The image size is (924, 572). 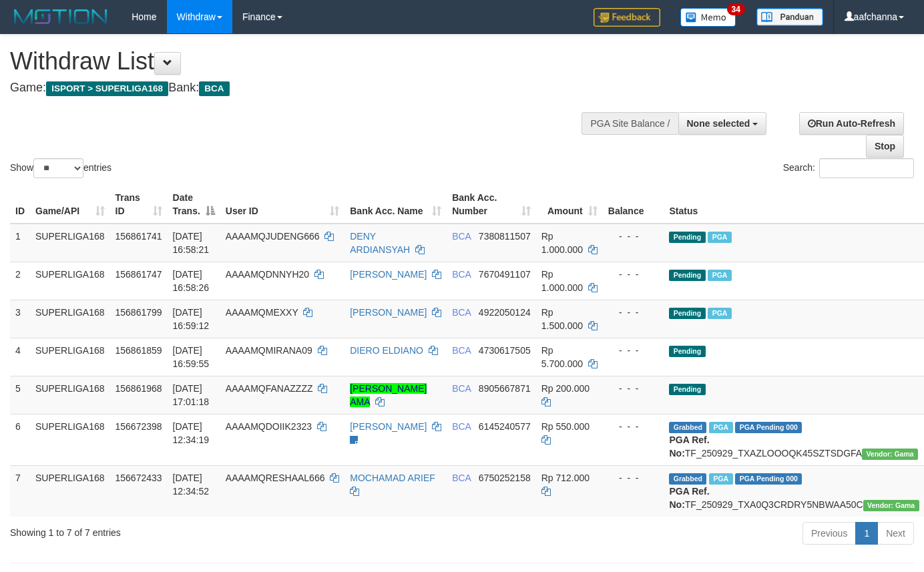 What do you see at coordinates (275, 478) in the screenshot?
I see `span: AAAAMQRESHAAL666` at bounding box center [275, 478].